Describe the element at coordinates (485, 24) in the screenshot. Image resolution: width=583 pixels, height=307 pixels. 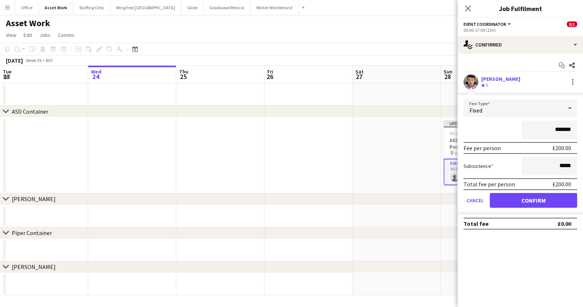
I see `span: Event Coordinator` at that location.